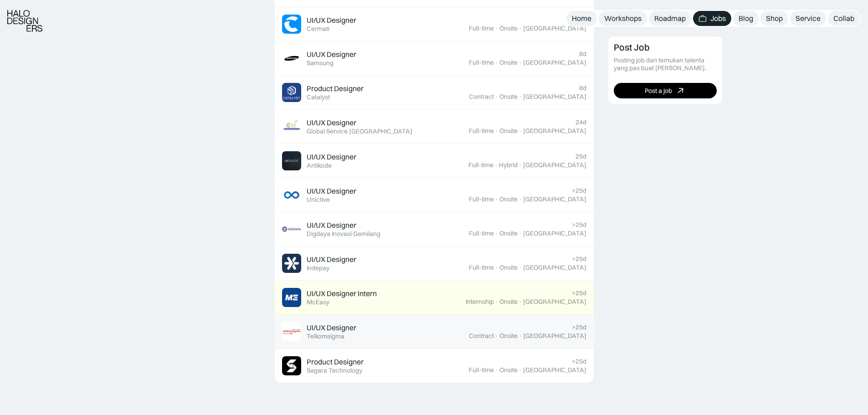 This screenshot has height=415, width=868. I want to click on div: 24d, so click(581, 122).